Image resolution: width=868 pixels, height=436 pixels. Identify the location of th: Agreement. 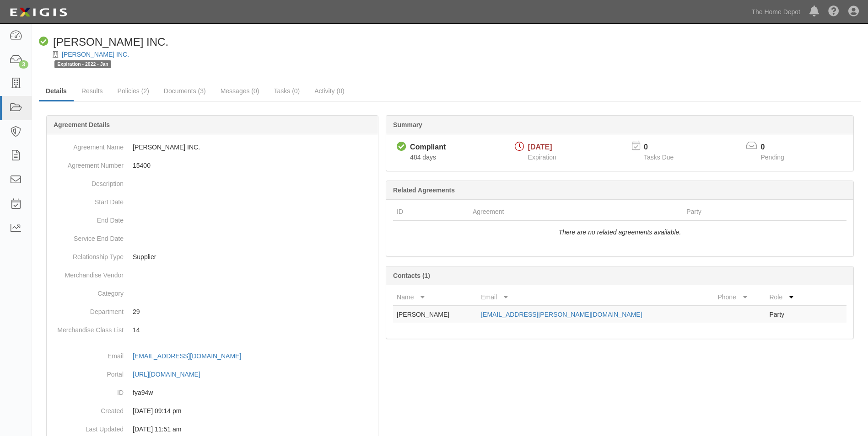
(576, 212).